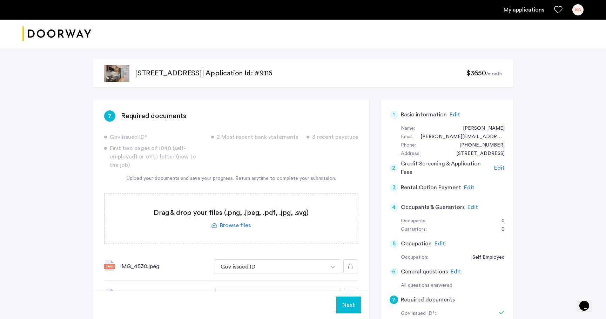 This screenshot has height=319, width=606. Describe the element at coordinates (416, 244) in the screenshot. I see `h5: Occupation` at that location.